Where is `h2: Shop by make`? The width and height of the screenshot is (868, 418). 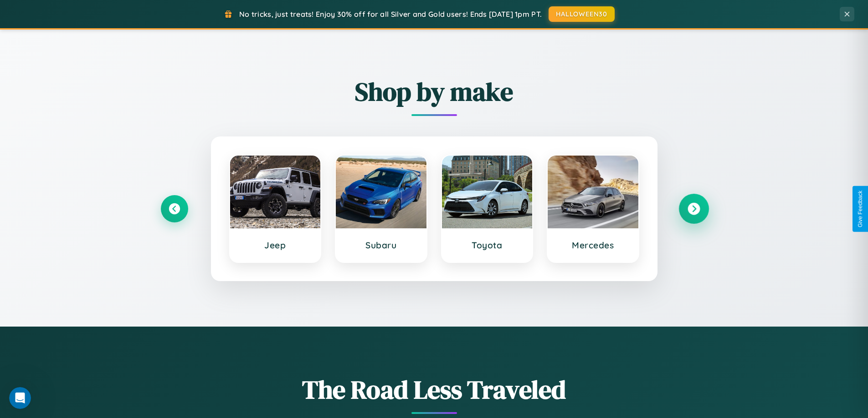 h2: Shop by make is located at coordinates (434, 92).